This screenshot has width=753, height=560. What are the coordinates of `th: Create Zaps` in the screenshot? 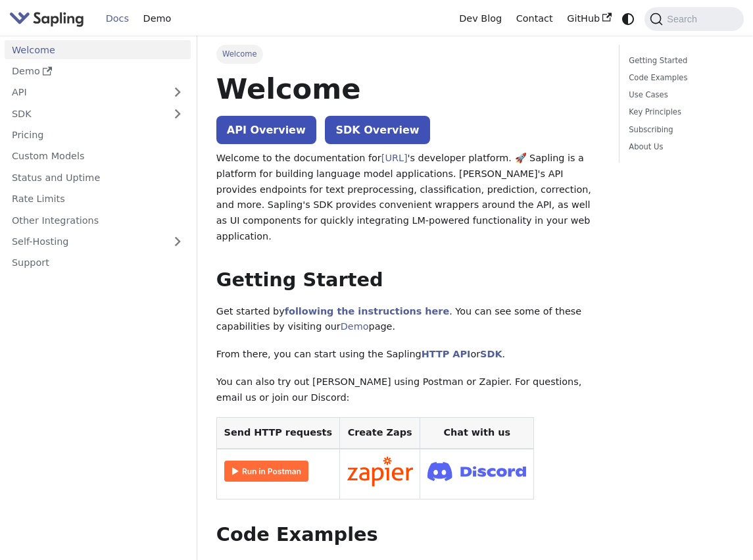 It's located at (379, 433).